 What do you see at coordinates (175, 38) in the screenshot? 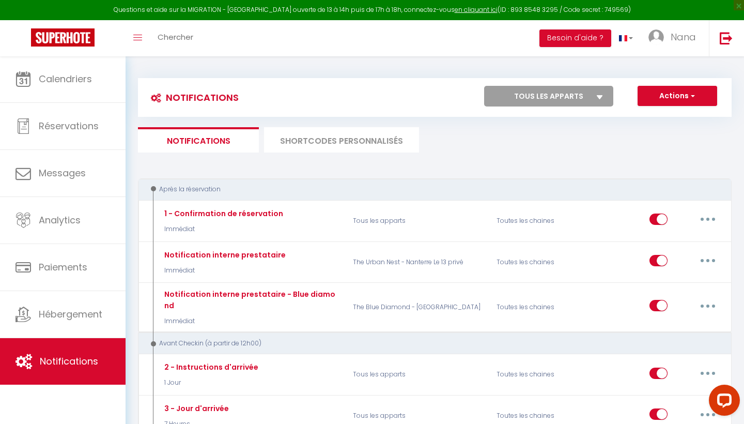
I see `a: Chercher` at bounding box center [175, 38].